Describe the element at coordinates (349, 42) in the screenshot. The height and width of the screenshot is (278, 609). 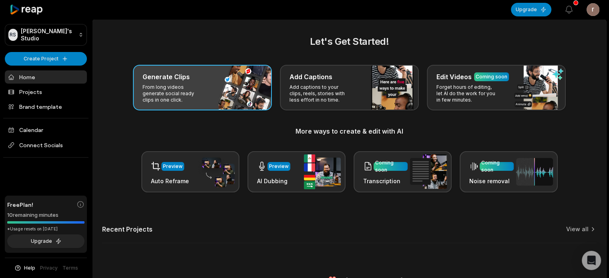
I see `h2: Let's Get Started!` at that location.